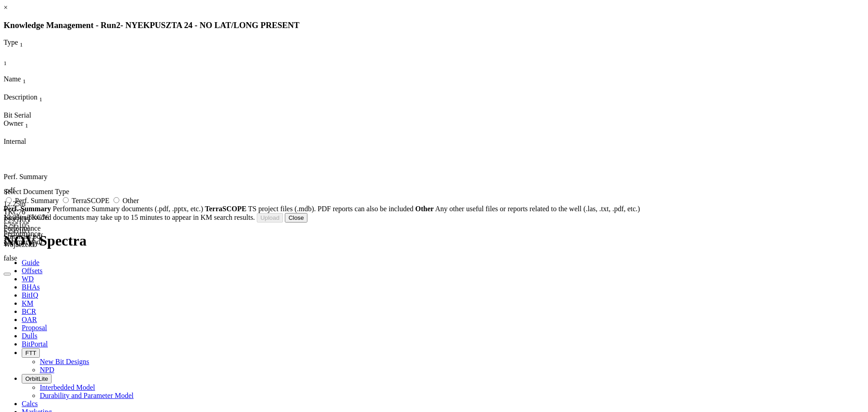 The height and width of the screenshot is (412, 868). What do you see at coordinates (29, 311) in the screenshot?
I see `span: BCR` at bounding box center [29, 311].